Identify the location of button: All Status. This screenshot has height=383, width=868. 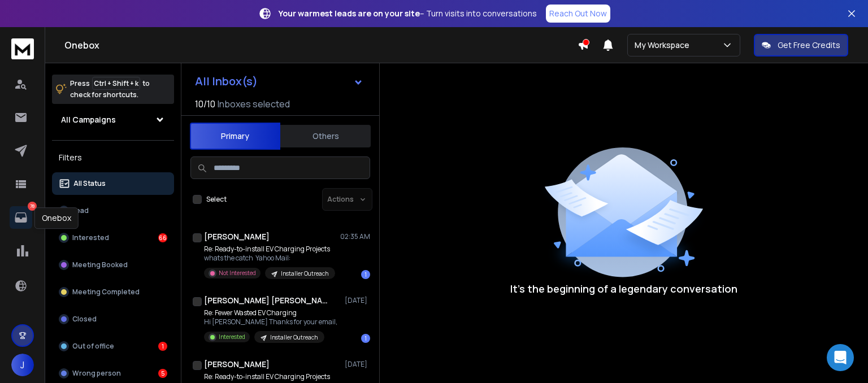
(113, 184).